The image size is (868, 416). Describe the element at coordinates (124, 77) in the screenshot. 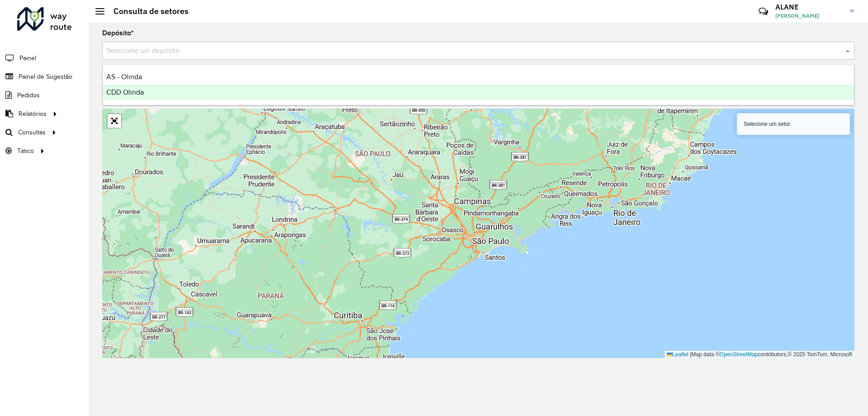

I see `span: AS - Olinda` at that location.